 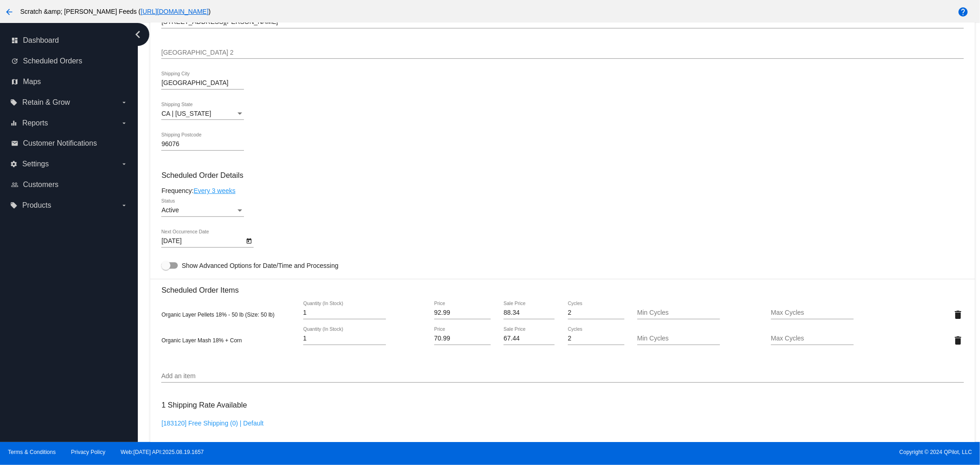 I want to click on span: Customer Notifications, so click(x=59, y=144).